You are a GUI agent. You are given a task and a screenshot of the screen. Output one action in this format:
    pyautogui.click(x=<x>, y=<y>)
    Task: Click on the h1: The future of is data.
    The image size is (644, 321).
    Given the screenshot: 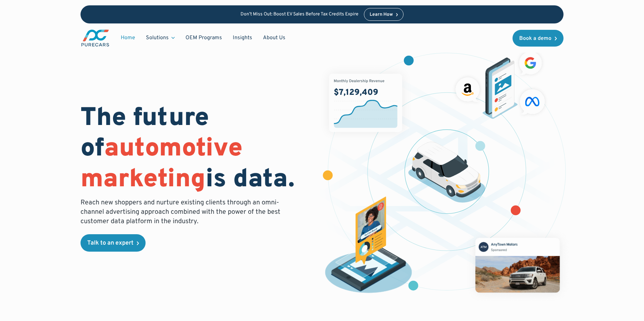 What is the action you would take?
    pyautogui.click(x=197, y=149)
    